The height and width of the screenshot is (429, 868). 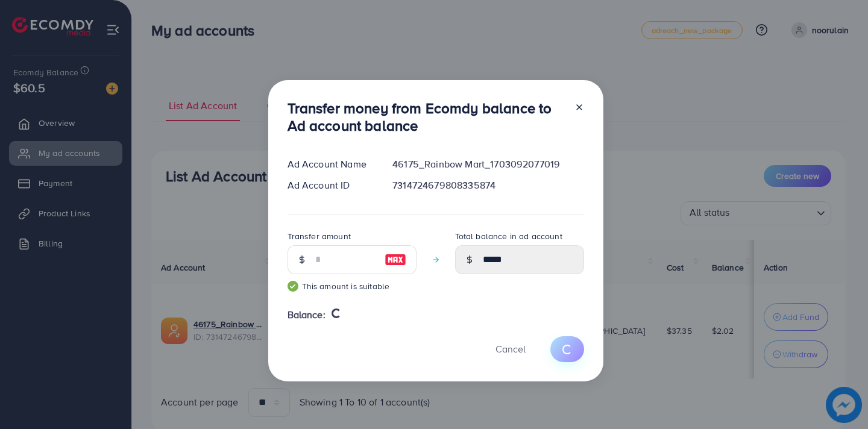 What do you see at coordinates (319, 236) in the screenshot?
I see `label: Transfer amount` at bounding box center [319, 236].